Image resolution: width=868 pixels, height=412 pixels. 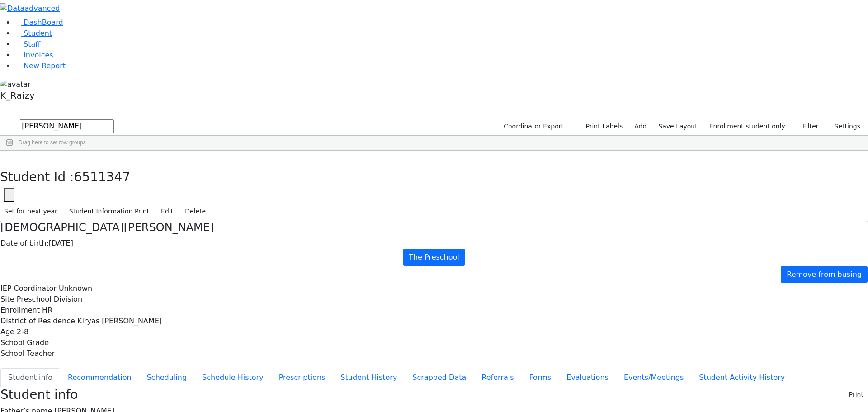 I want to click on button: Filter, so click(x=807, y=126).